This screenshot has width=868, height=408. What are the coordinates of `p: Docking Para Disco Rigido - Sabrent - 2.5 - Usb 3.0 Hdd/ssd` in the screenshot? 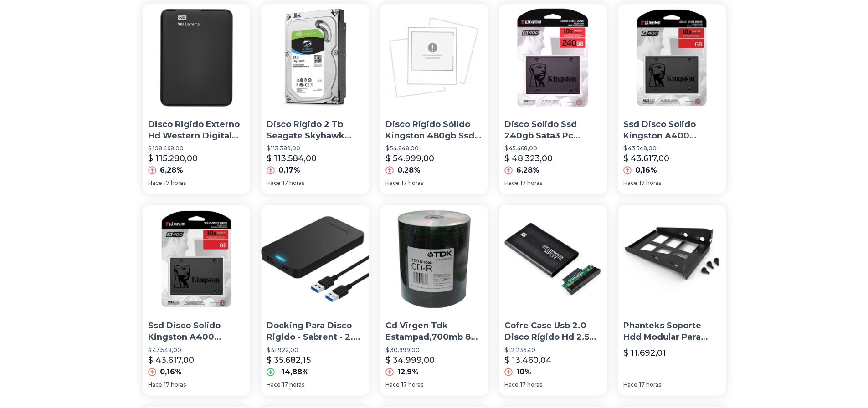 It's located at (315, 332).